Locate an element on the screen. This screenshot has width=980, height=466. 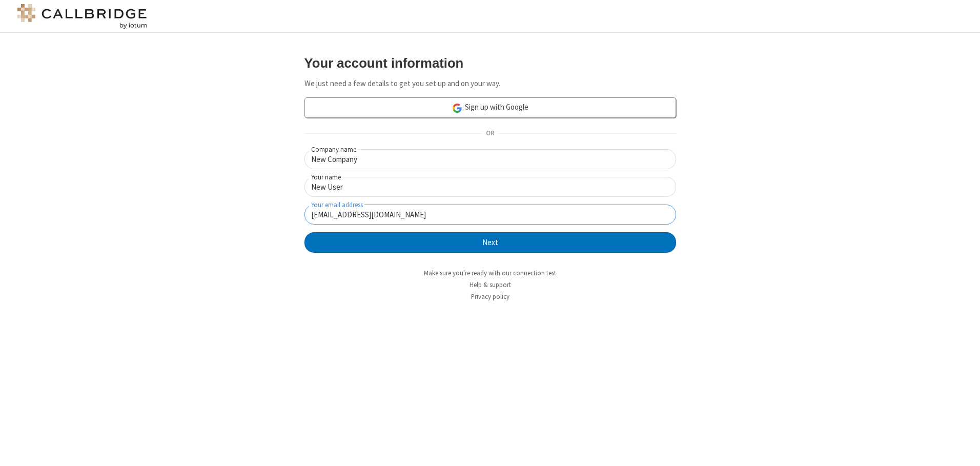
a: Make sure you're ready with our connection test is located at coordinates (490, 273).